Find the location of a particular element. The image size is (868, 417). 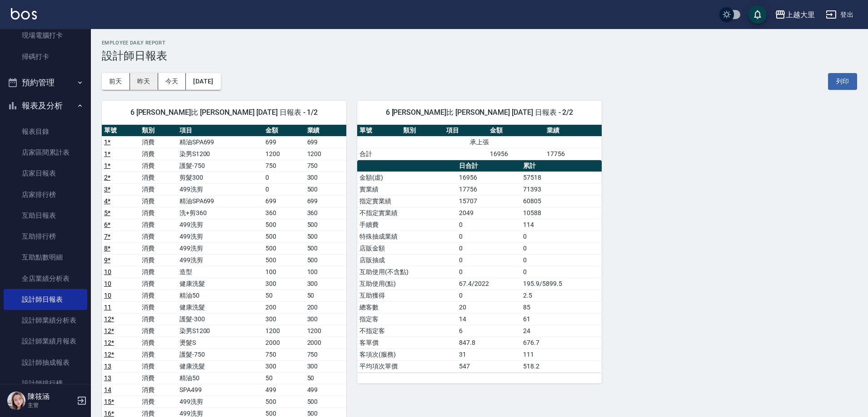

th: 單號 is located at coordinates (379, 131).